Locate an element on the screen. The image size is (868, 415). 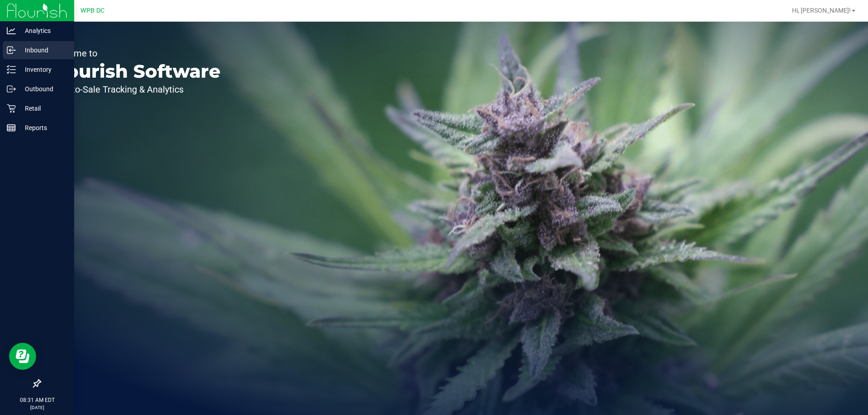
p: Reports is located at coordinates (43, 128).